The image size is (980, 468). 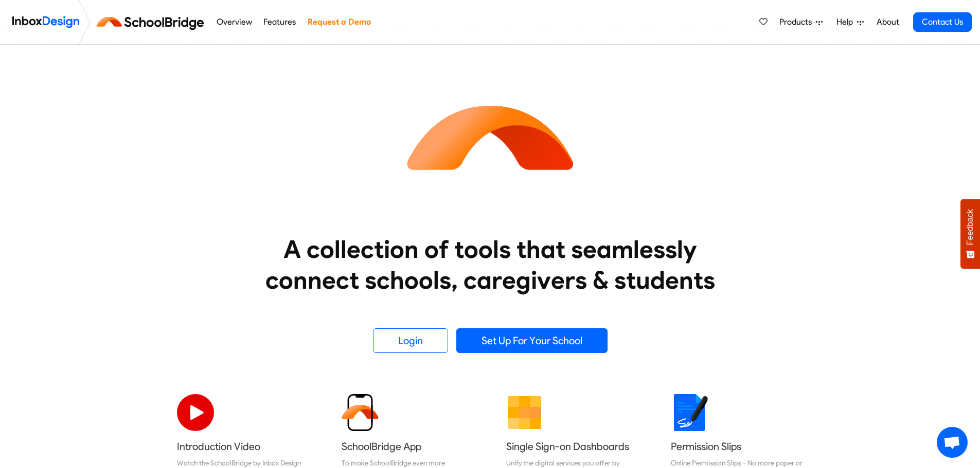 I want to click on img: 2022_01_13_icon_grid.svg, so click(x=525, y=413).